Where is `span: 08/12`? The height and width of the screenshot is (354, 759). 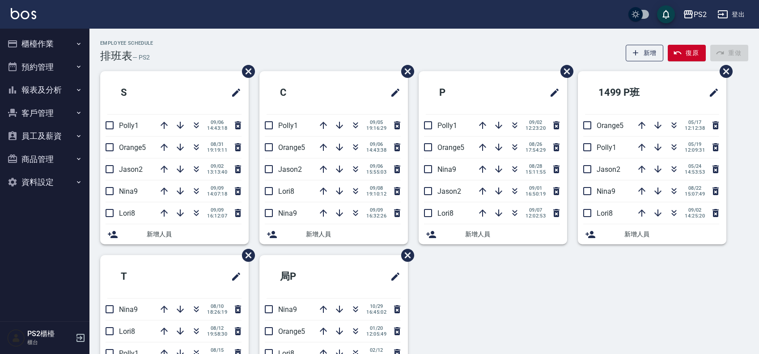
span: 08/12 is located at coordinates (217, 328).